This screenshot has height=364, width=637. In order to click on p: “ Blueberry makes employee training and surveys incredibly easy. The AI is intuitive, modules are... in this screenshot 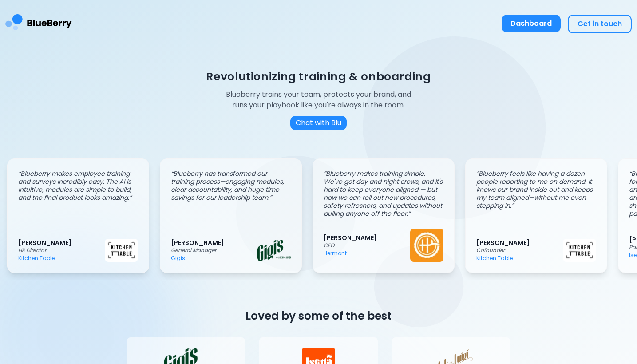, I will do `click(78, 186)`.